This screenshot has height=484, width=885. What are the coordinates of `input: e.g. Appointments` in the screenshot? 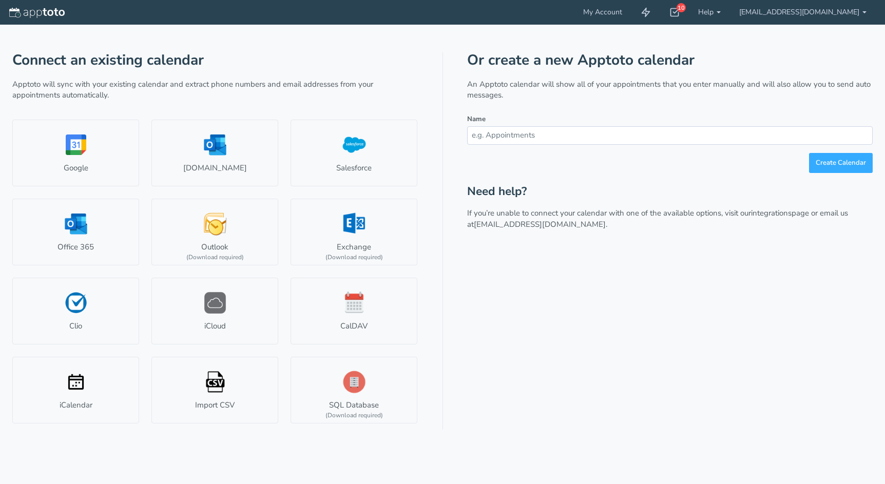 It's located at (670, 135).